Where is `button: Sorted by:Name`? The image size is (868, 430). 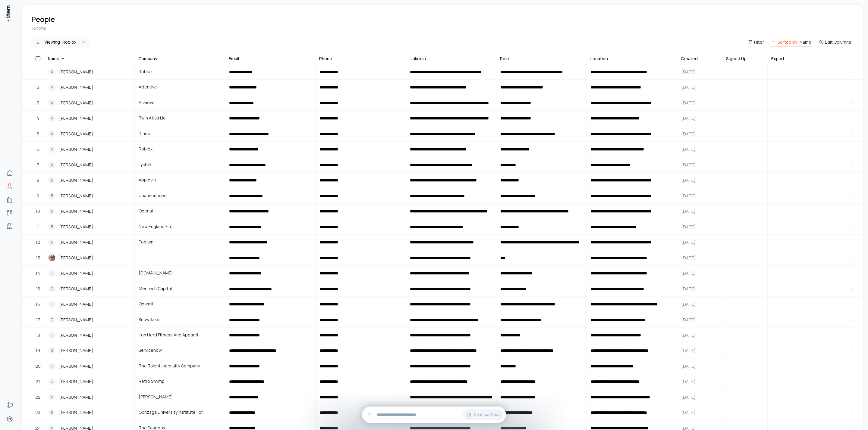
button: Sorted by:Name is located at coordinates (792, 42).